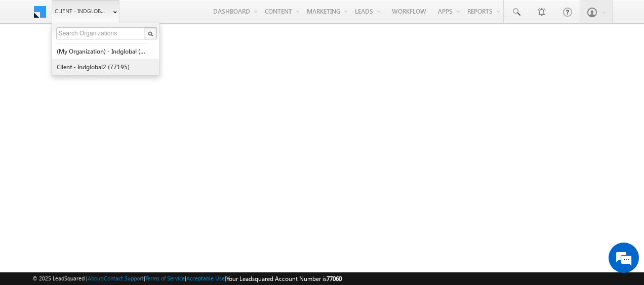 The image size is (644, 285). I want to click on span: 77060, so click(334, 278).